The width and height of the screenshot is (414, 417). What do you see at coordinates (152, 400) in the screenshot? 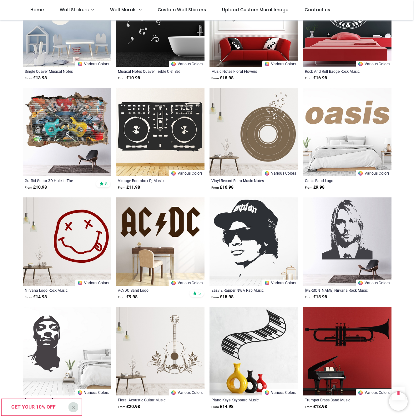
I see `div: Floral Acoustic Guitar Music` at bounding box center [152, 400].